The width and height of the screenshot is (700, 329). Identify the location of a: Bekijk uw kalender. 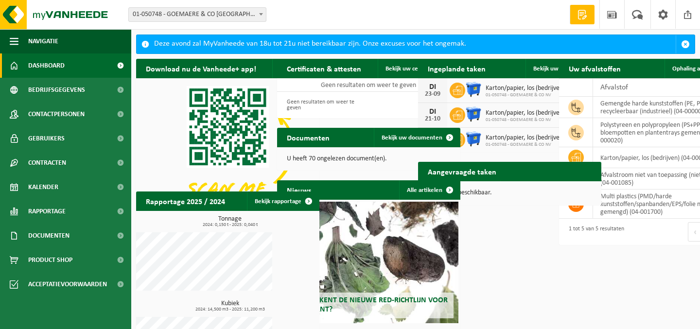
(563, 69).